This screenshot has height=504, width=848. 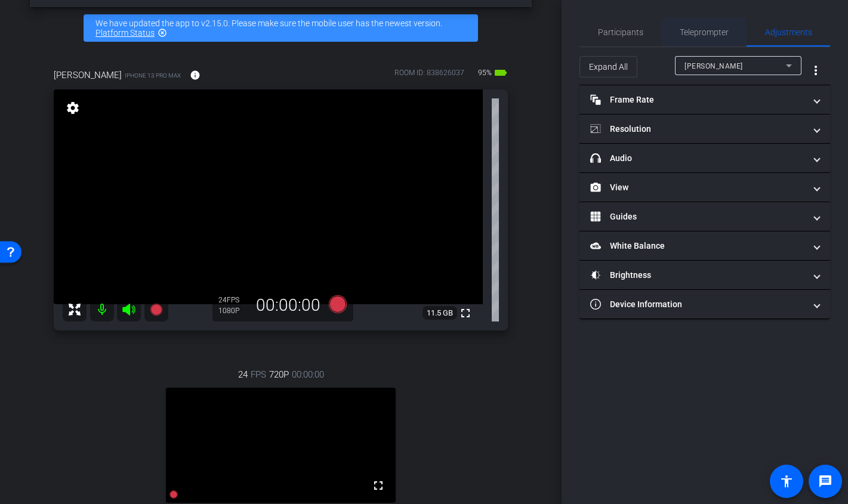 What do you see at coordinates (697, 99) in the screenshot?
I see `mat-panel-title: Frame Rate` at bounding box center [697, 99].